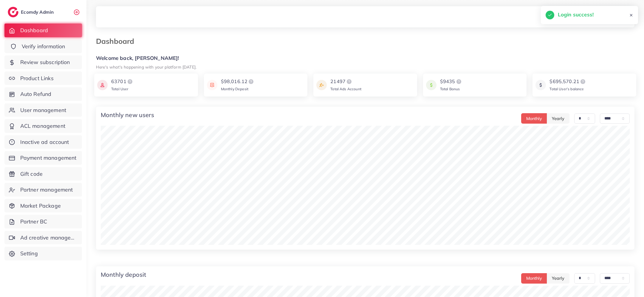 This screenshot has height=297, width=644. What do you see at coordinates (43, 110) in the screenshot?
I see `span: User management` at bounding box center [43, 110].